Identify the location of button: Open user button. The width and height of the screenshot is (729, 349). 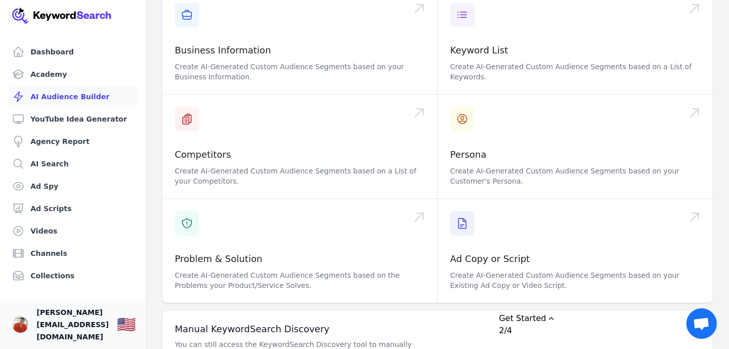
(20, 324).